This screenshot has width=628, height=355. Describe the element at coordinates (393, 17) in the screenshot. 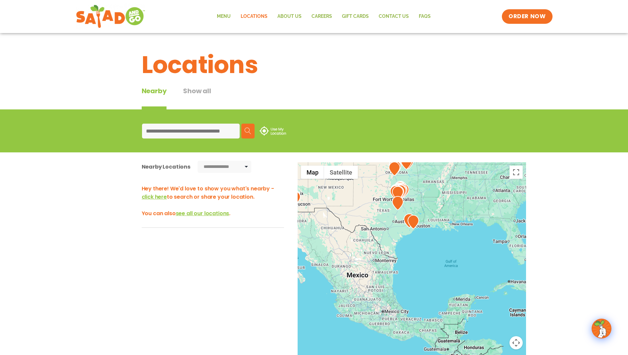

I see `a: Contact Us` at that location.